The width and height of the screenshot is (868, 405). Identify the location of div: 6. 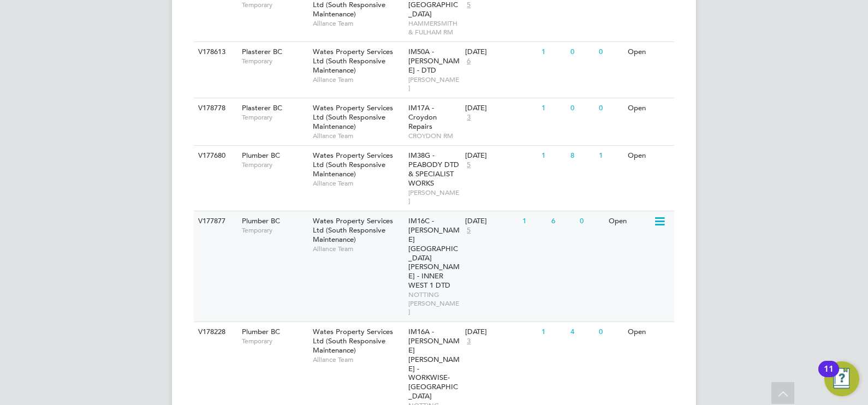
(563, 221).